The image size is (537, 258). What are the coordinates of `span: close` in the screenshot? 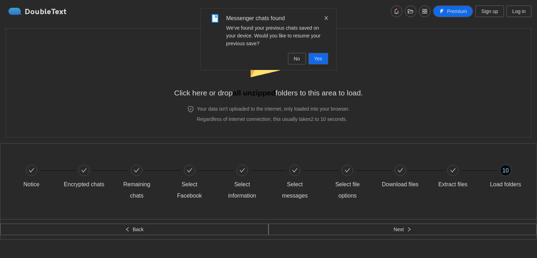 It's located at (326, 18).